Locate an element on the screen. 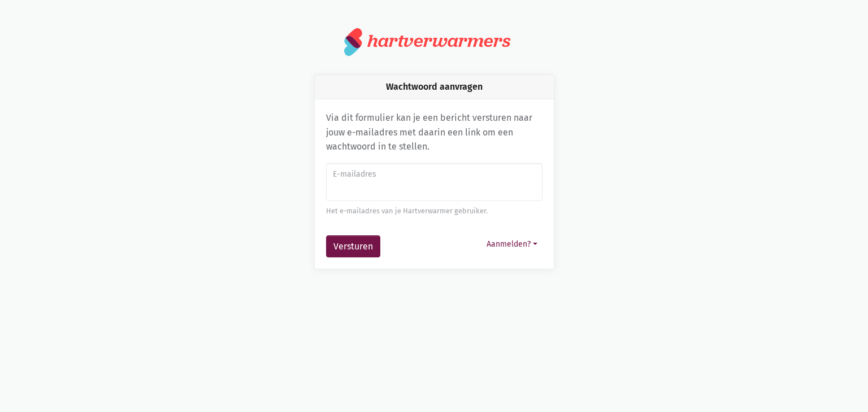 The image size is (868, 412). button: Aanmelden? is located at coordinates (512, 243).